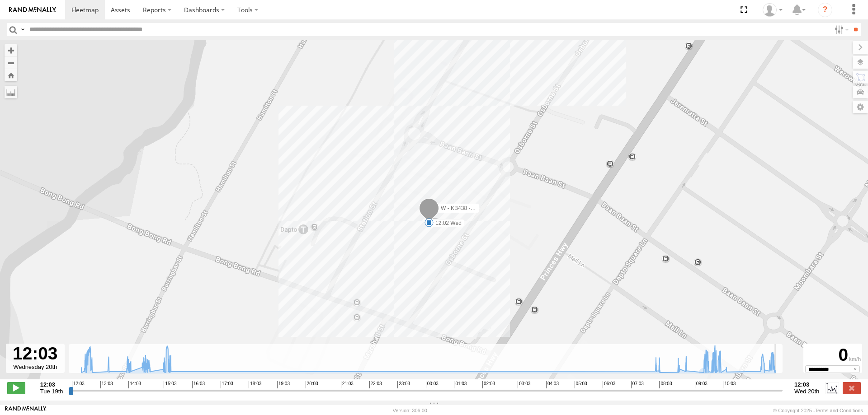 The image size is (868, 415). I want to click on img: rand-logo.svg, so click(33, 10).